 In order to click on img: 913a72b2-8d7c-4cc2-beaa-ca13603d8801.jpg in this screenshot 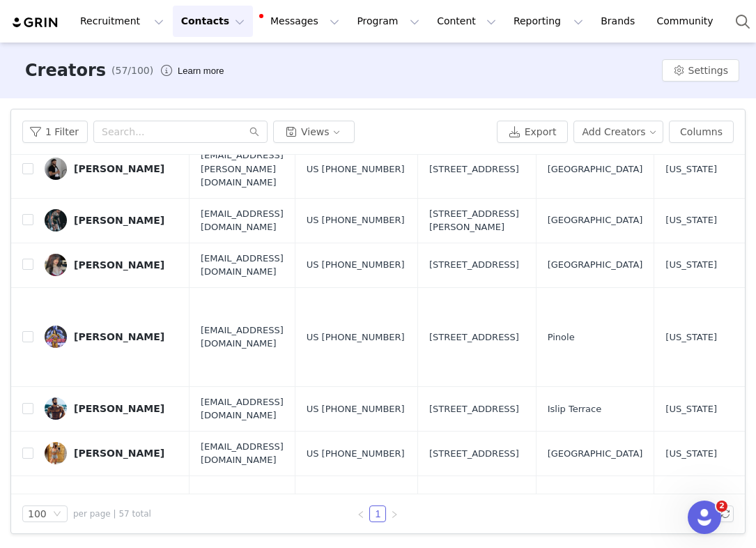, I will do `click(56, 337)`.